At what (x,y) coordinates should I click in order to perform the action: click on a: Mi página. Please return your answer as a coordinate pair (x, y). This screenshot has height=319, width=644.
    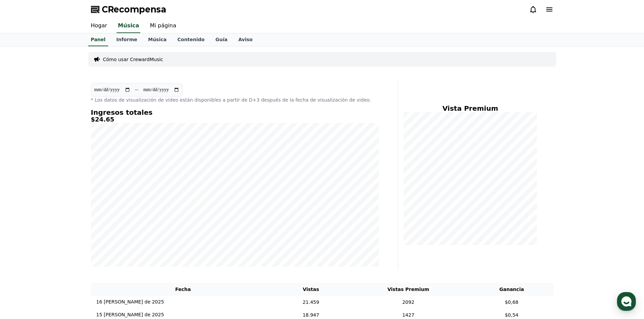
    Looking at the image, I should click on (163, 26).